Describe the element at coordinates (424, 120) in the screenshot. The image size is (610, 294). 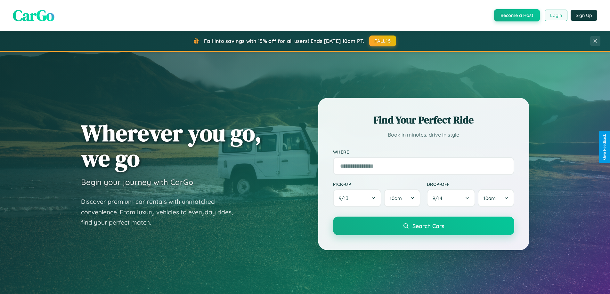
I see `h2: Find Your Perfect Ride` at that location.